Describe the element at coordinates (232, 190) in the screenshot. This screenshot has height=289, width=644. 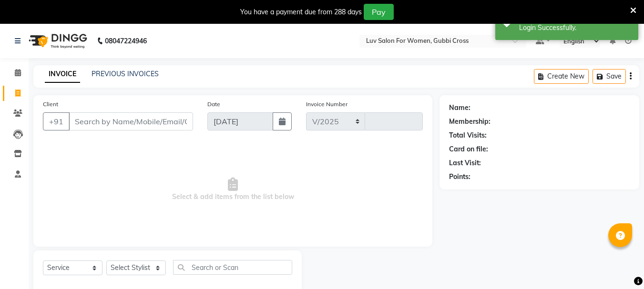
I see `span: Select & add items from the list below` at that location.